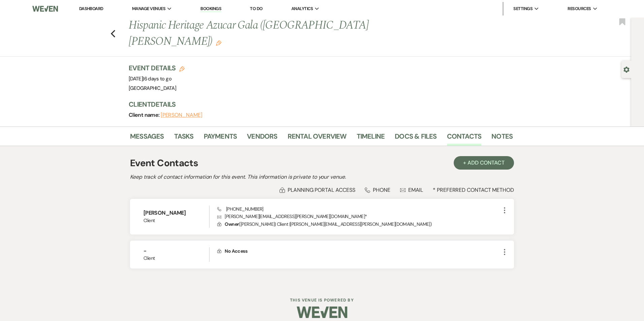 The image size is (644, 321). What do you see at coordinates (184, 139) in the screenshot?
I see `a: Tasks` at bounding box center [184, 139].